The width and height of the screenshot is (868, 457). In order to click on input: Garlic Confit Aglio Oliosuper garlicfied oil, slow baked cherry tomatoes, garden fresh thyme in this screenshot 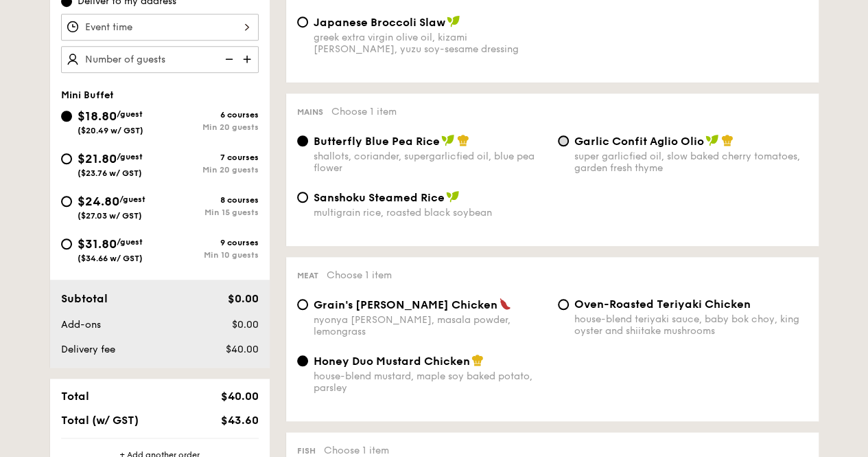, I will do `click(564, 140)`.